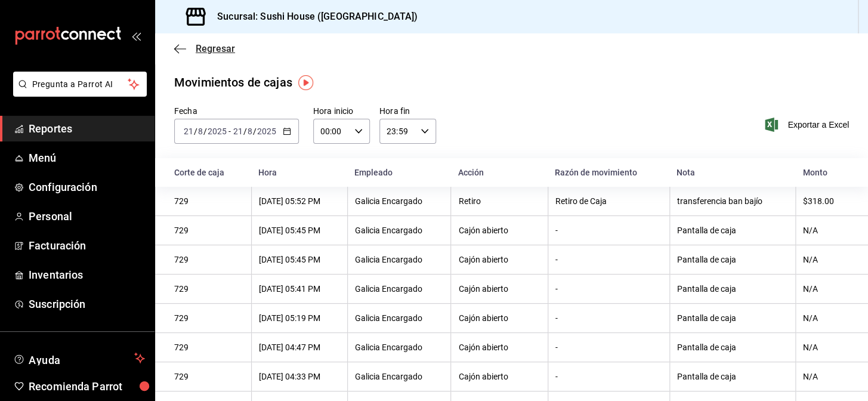  Describe the element at coordinates (808, 125) in the screenshot. I see `button: Exportar a Excel` at that location.